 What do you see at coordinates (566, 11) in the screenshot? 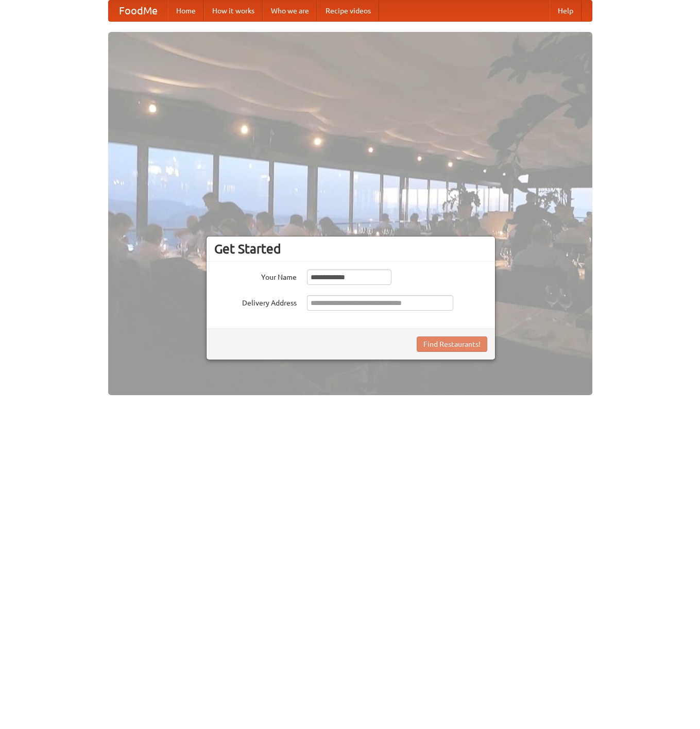
I see `a: Help` at bounding box center [566, 11].